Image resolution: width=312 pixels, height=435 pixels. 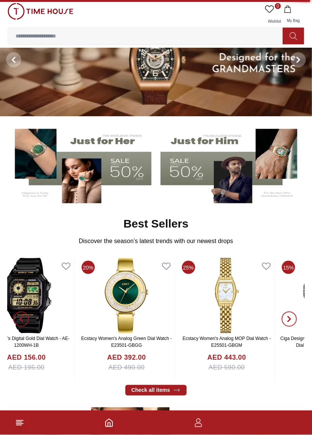 I want to click on img: Ecstacy Women's Analog Green Dial Watch - E23501-GBGG, so click(x=127, y=296).